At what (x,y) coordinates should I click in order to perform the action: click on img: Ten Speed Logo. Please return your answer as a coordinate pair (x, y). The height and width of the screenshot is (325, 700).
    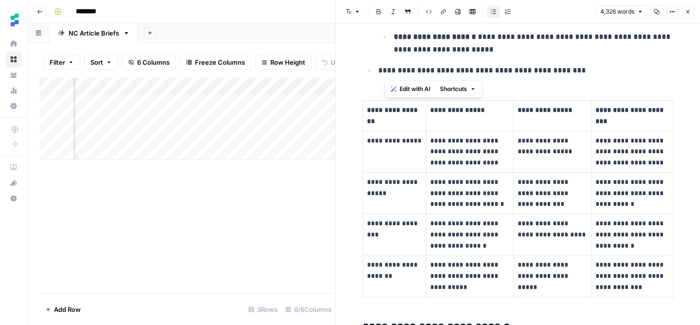
    Looking at the image, I should click on (15, 20).